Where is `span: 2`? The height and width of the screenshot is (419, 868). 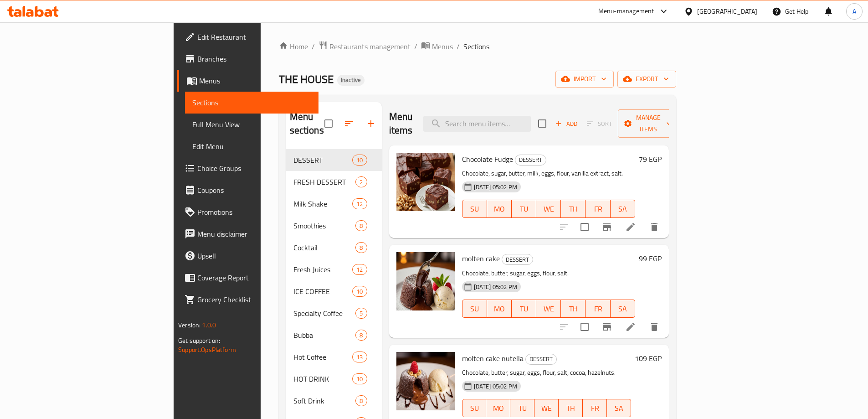 span: 2 is located at coordinates (361, 182).